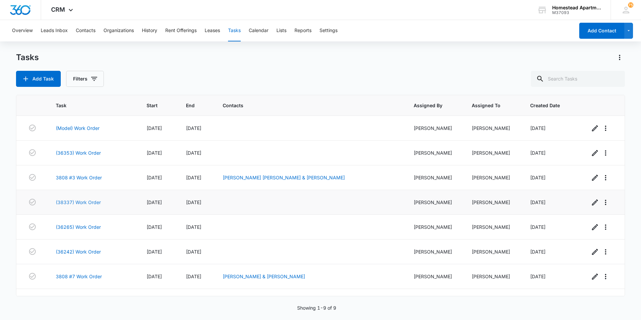  I want to click on button: Lists, so click(282, 31).